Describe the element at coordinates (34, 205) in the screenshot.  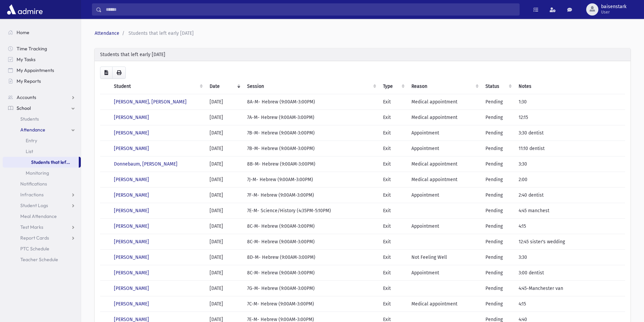
I see `span: Student Logs` at that location.